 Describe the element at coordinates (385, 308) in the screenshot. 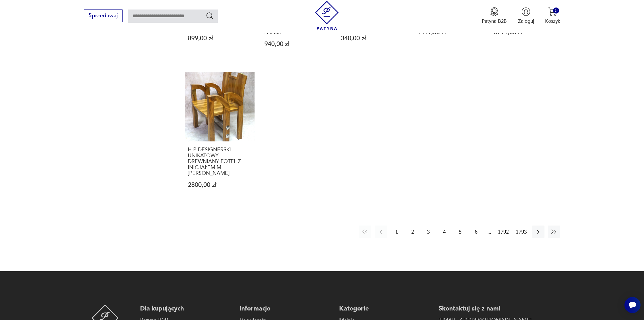

I see `p: Kategorie` at that location.